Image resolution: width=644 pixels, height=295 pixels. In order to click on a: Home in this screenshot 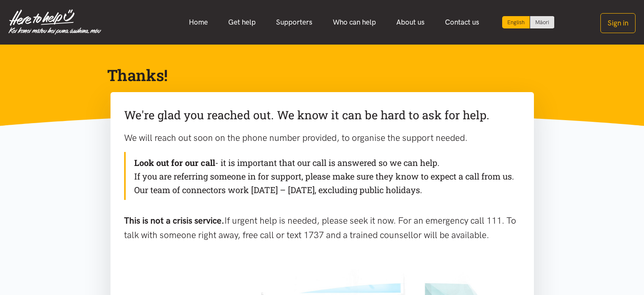, I will do `click(198, 22)`.